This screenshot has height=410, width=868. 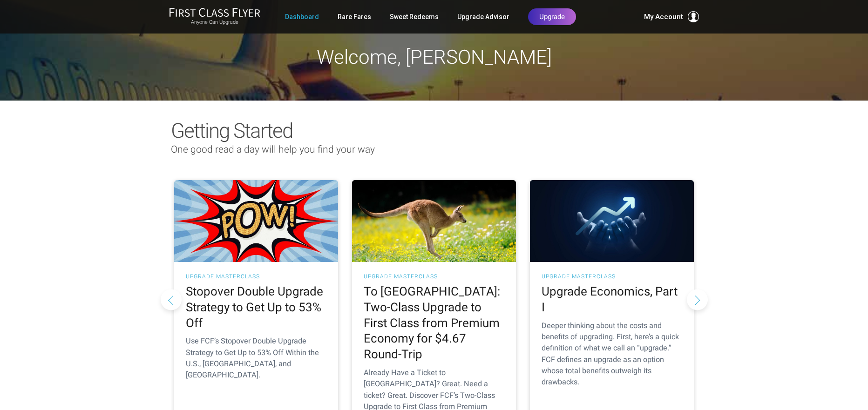 I want to click on a: Upgrade, so click(x=552, y=17).